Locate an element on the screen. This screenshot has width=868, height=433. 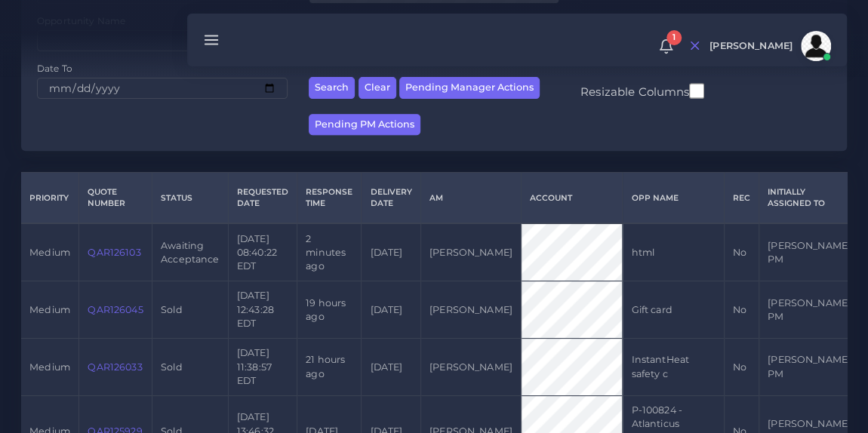
th: Opp Name is located at coordinates (673, 198).